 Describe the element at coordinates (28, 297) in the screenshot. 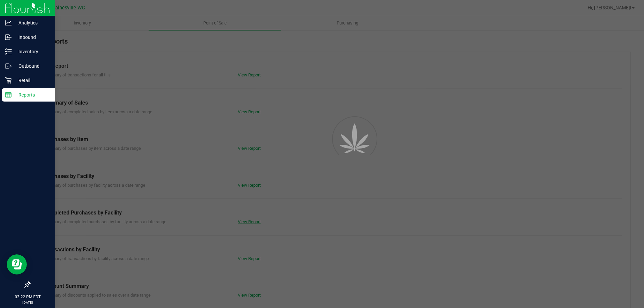

I see `p: 03:22 PM EDT` at that location.